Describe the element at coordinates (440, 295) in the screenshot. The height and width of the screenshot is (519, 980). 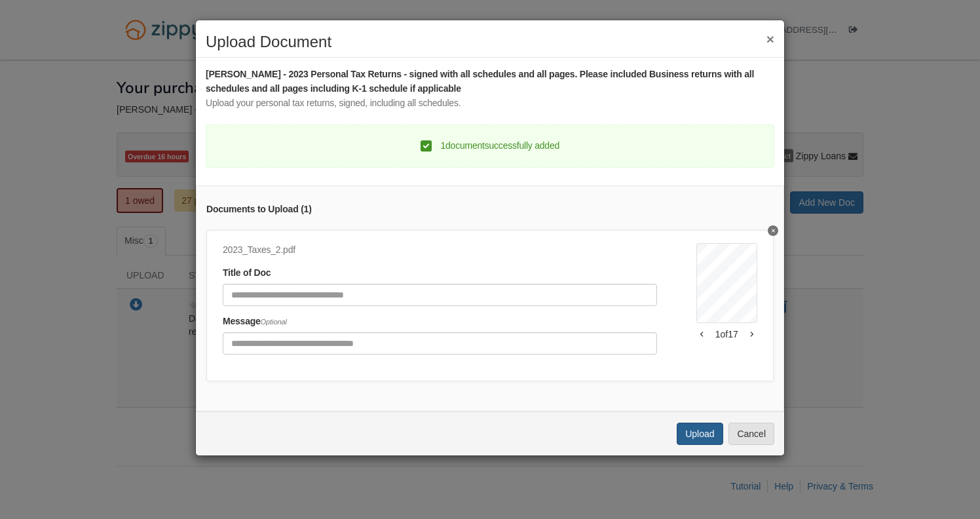
I see `input: Document Title` at that location.